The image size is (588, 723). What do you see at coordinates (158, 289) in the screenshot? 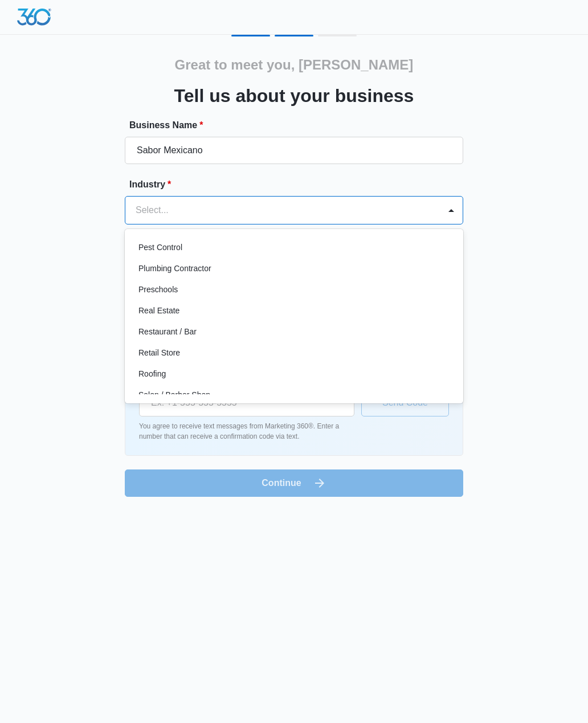
I see `p: Preschools` at bounding box center [158, 289].